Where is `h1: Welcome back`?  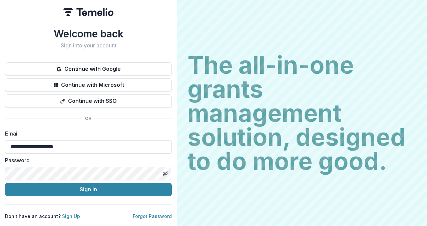
h1: Welcome back is located at coordinates (88, 34).